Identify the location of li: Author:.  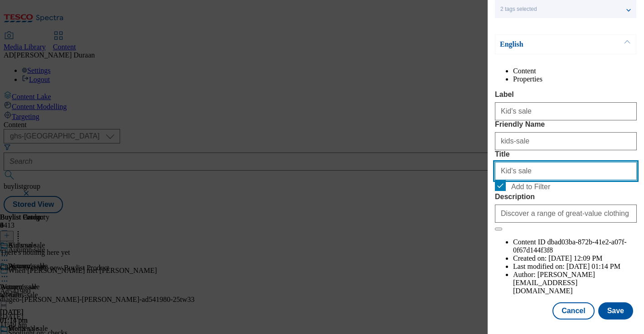
(575, 283).